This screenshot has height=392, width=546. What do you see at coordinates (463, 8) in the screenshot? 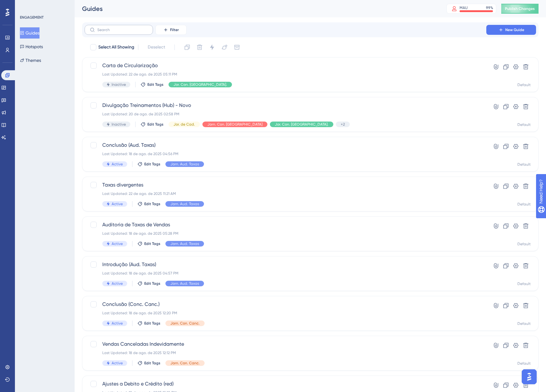
I see `div: MAU` at bounding box center [463, 8].